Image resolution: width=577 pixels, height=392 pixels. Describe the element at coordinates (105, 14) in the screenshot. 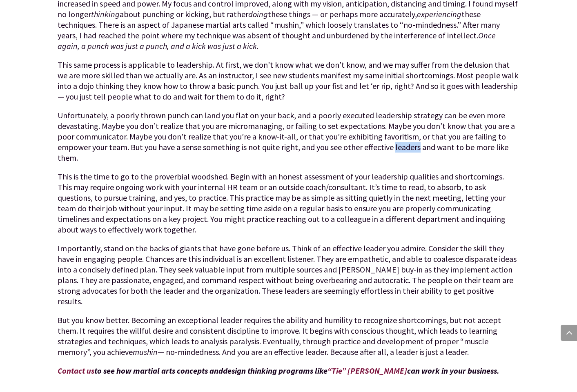

I see `em: thinking` at that location.